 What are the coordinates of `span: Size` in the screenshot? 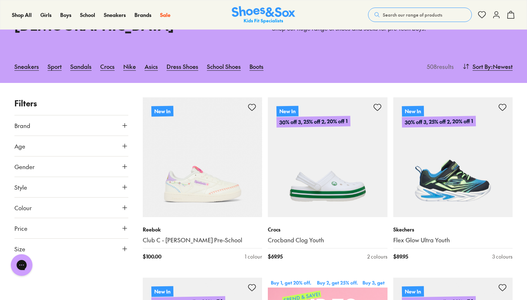 It's located at (20, 249).